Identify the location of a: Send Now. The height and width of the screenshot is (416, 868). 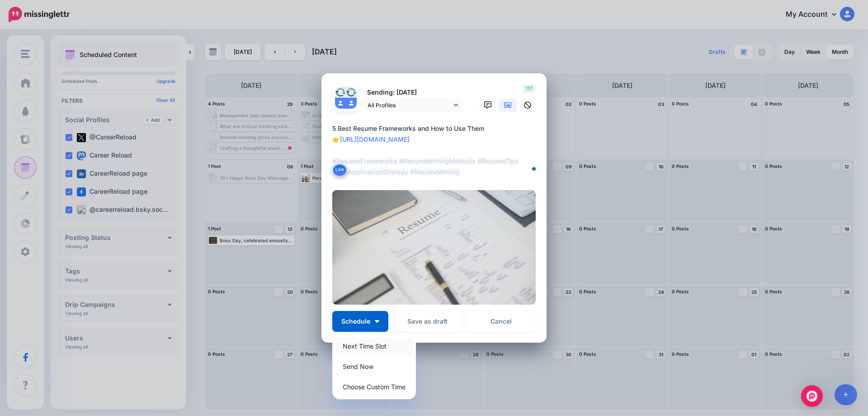
(374, 366).